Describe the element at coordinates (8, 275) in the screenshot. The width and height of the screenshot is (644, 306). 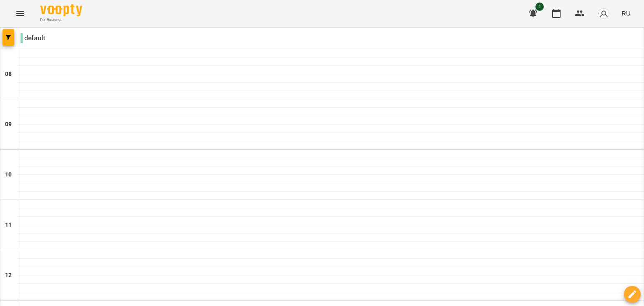
I see `h6: 12` at that location.